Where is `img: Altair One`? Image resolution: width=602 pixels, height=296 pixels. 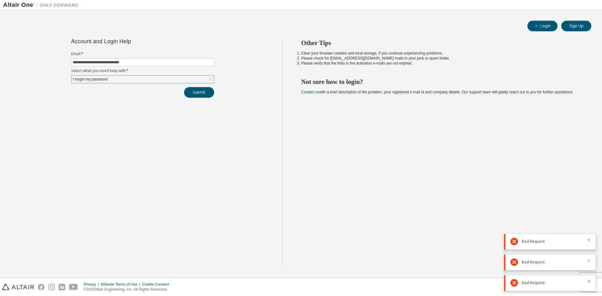 img: Altair One is located at coordinates (42, 5).